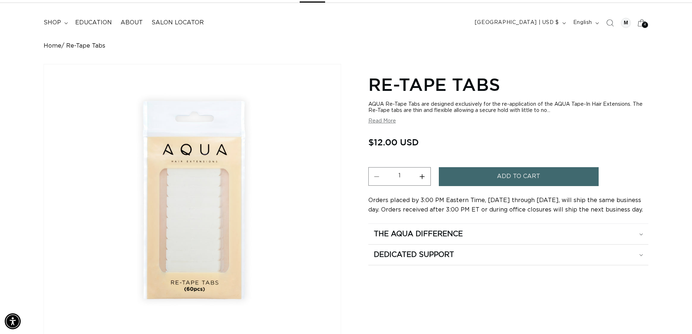 The height and width of the screenshot is (334, 692). What do you see at coordinates (13, 321) in the screenshot?
I see `div: Accessibility Menu` at bounding box center [13, 321].